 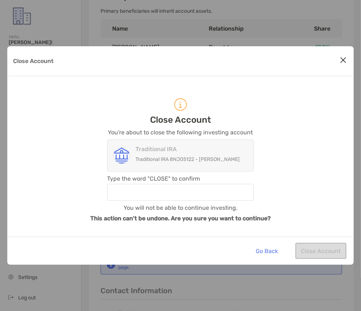 What do you see at coordinates (181, 132) in the screenshot?
I see `p: You're about to close the following investing account` at bounding box center [181, 132].